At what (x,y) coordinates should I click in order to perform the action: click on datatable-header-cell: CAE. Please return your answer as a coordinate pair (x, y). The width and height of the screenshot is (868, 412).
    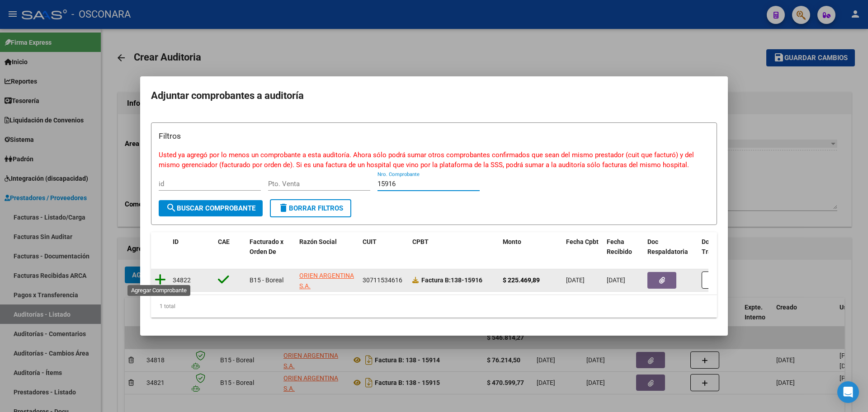
    Looking at the image, I should click on (230, 248).